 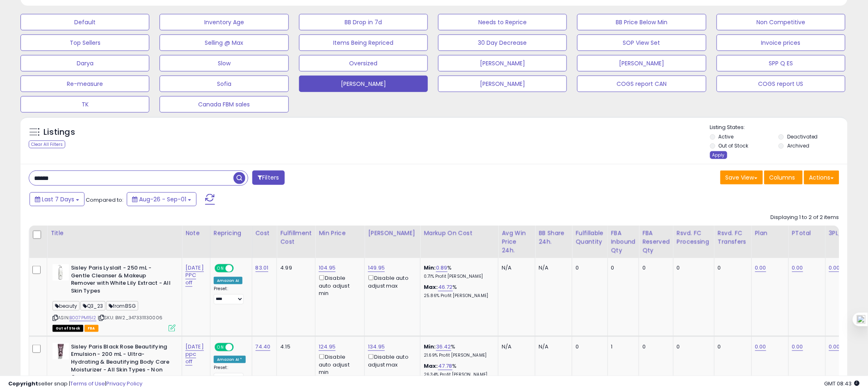 I want to click on a: 74.40, so click(x=263, y=347).